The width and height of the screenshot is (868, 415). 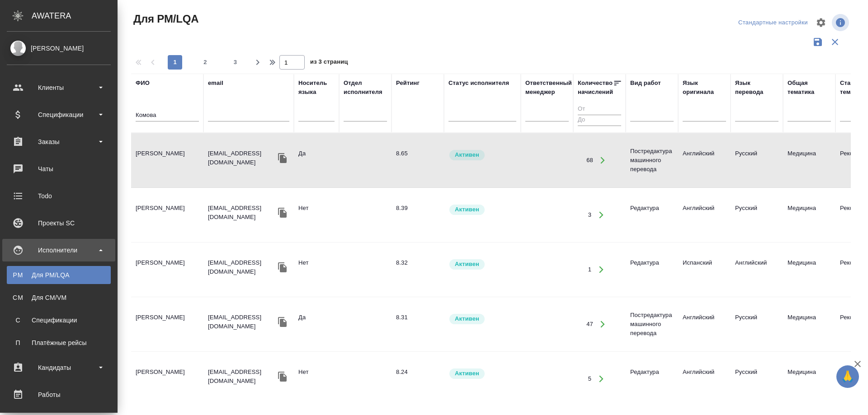 What do you see at coordinates (59, 368) in the screenshot?
I see `div: Кандидаты` at bounding box center [59, 368].